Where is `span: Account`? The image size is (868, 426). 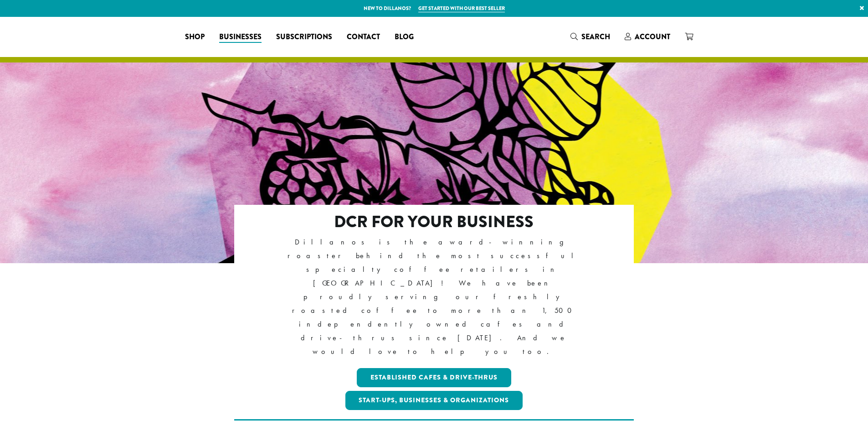 span: Account is located at coordinates (652, 37).